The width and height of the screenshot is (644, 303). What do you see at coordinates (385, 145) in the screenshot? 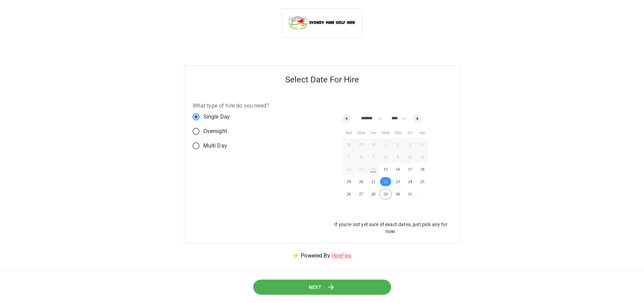
I see `button: 1` at bounding box center [385, 145].